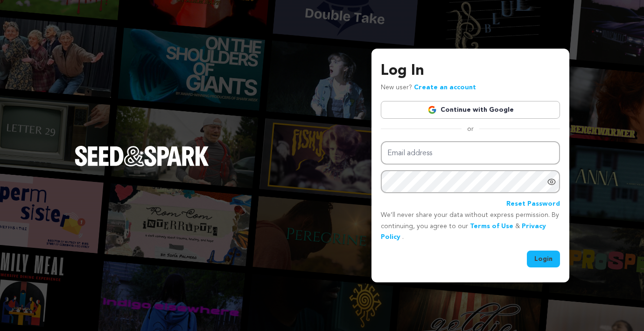 This screenshot has width=644, height=331. Describe the element at coordinates (142, 165) in the screenshot. I see `a: Seed&Spark Homepage` at that location.